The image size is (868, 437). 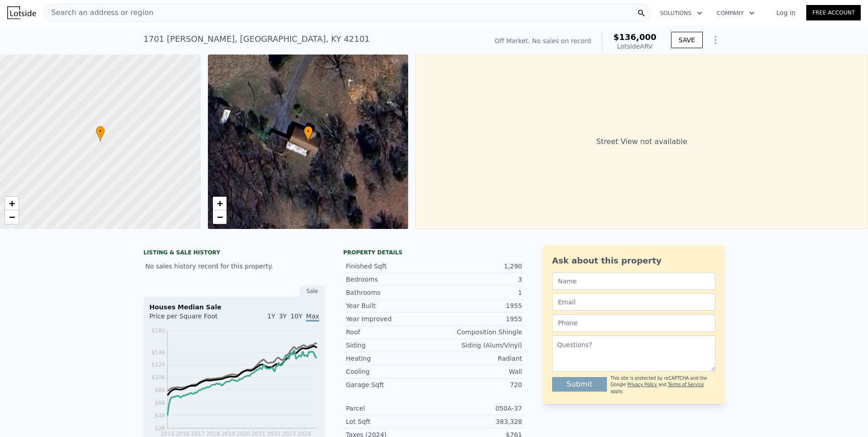 I want to click on div: Year Built, so click(x=390, y=306).